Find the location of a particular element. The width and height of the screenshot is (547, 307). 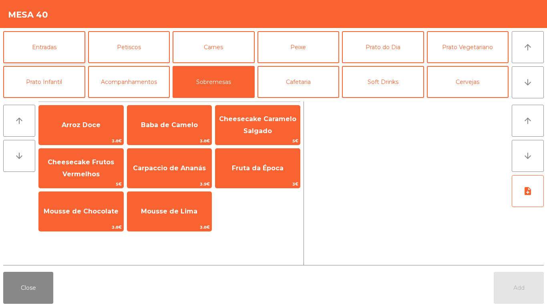

button: Cafetaria is located at coordinates (298, 82).